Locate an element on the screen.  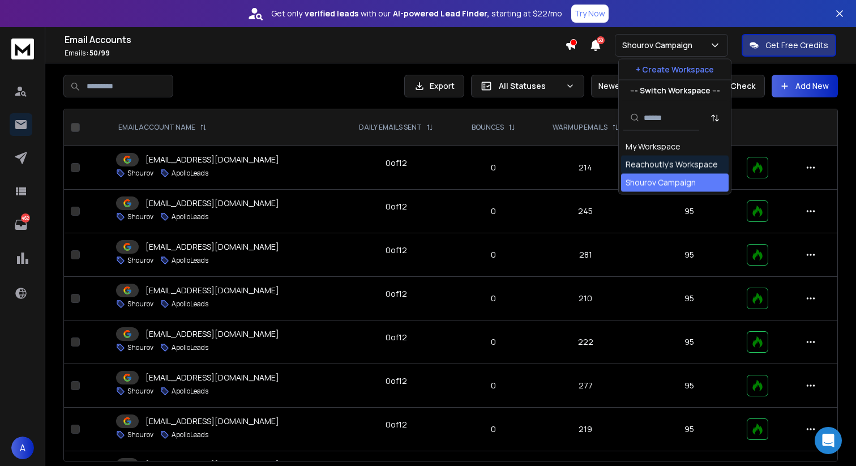
button: Export is located at coordinates (434, 86).